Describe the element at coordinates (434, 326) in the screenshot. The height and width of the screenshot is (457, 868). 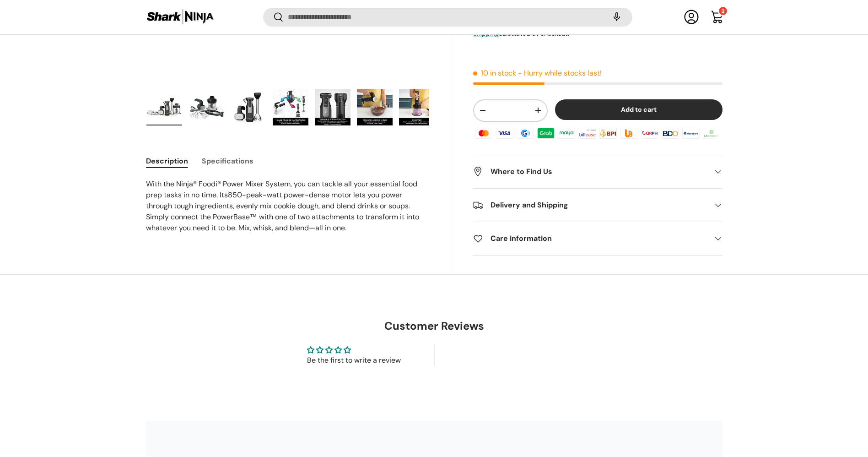
I see `h2: Customer Reviews` at that location.